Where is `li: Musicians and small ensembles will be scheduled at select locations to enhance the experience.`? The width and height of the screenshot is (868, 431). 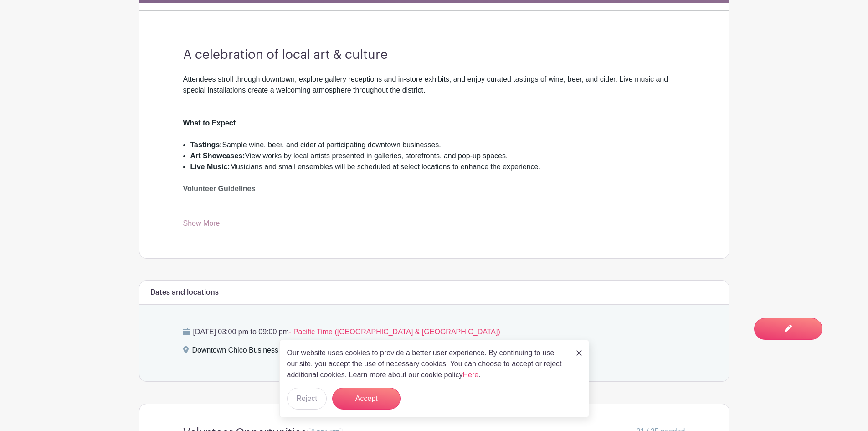 li: Musicians and small ensembles will be scheduled at select locations to enhance the experience. is located at coordinates (438, 167).